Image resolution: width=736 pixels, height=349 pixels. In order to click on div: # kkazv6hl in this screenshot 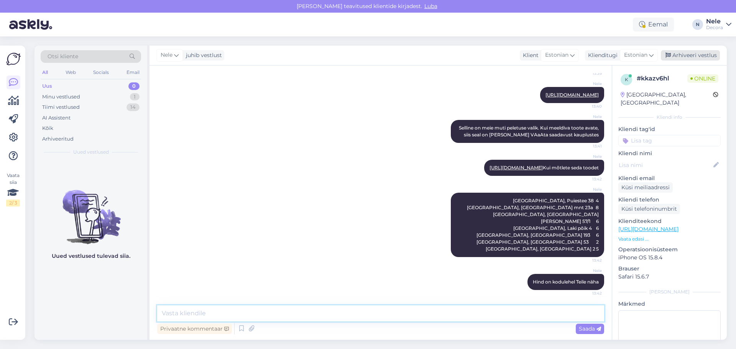, I will do `click(662, 79)`.